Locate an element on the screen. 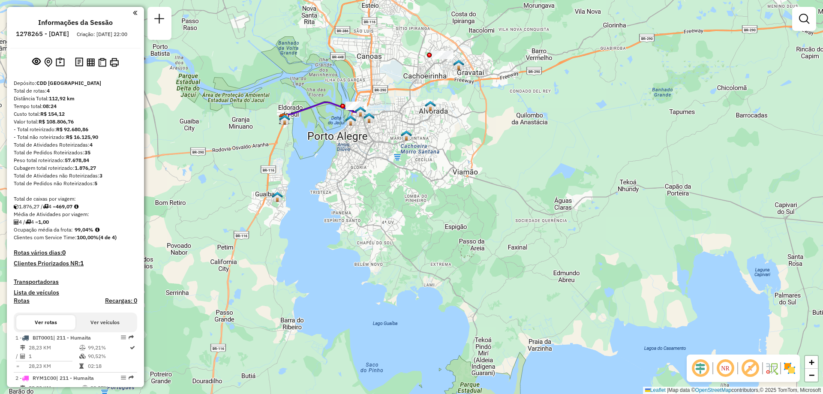  a: Zoom out is located at coordinates (812, 375).